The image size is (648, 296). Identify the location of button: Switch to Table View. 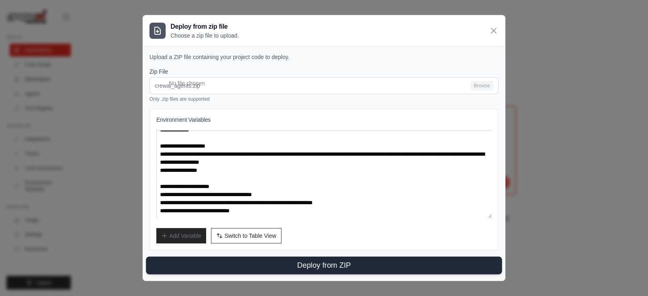
(246, 236).